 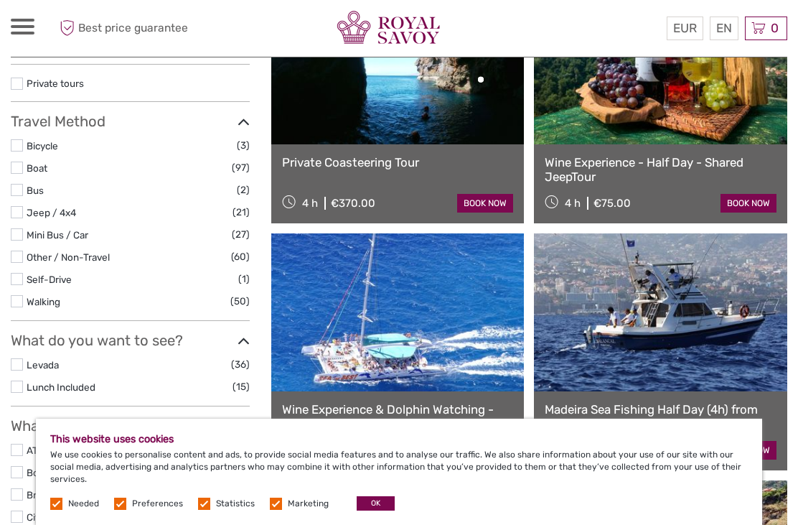 I want to click on h3: What do you want to do?, so click(x=130, y=426).